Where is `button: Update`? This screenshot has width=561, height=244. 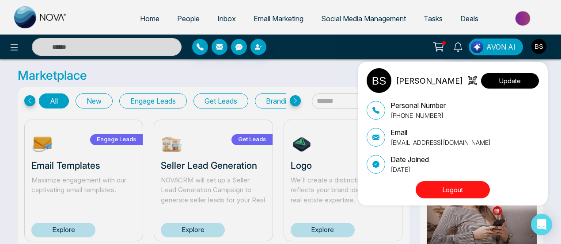 button: Update is located at coordinates (510, 80).